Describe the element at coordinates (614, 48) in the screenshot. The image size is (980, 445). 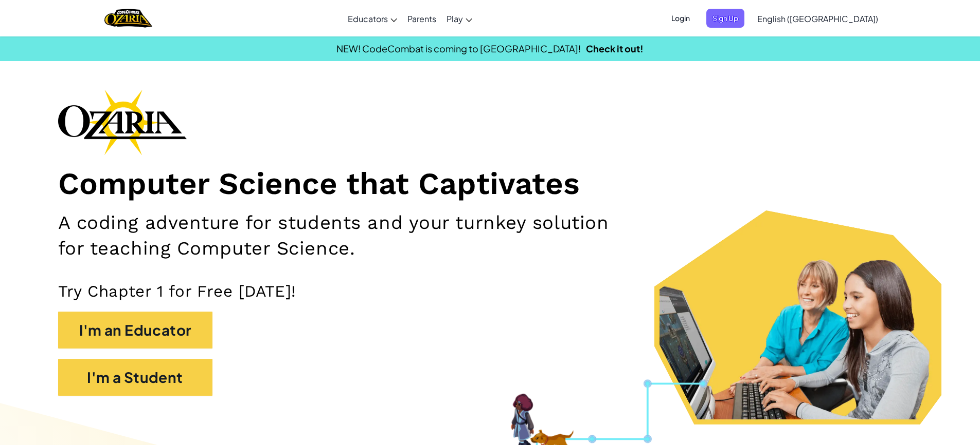
I see `a: Check it out!` at that location.